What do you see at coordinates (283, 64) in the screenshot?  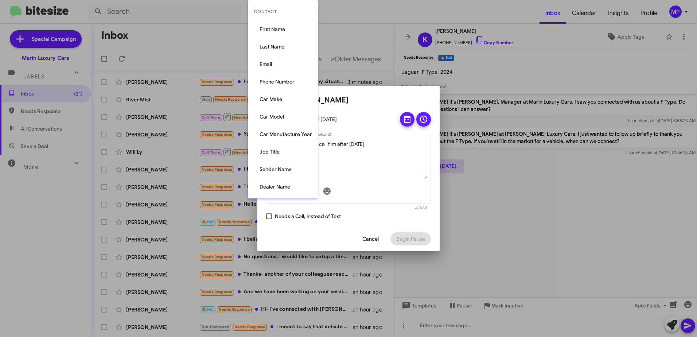 I see `button: Email` at bounding box center [283, 64].